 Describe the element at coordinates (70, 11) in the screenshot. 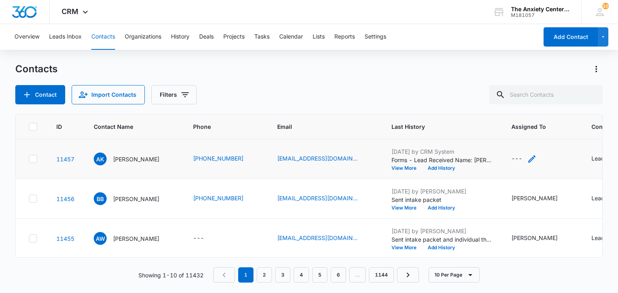

I see `span: CRM` at that location.